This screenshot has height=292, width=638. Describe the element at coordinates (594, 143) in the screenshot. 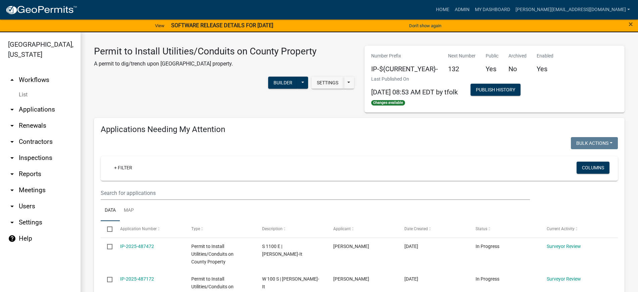

I see `button: Bulk Actions` at that location.